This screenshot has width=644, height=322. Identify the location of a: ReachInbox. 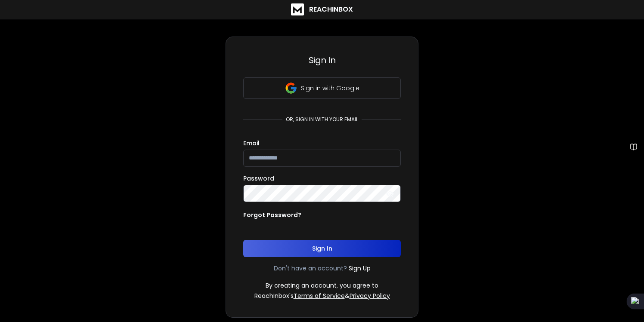
(322, 9).